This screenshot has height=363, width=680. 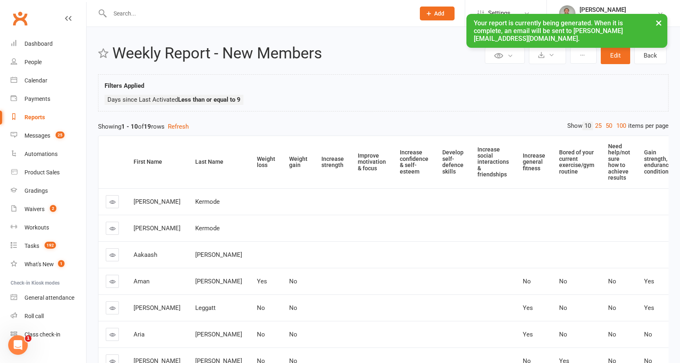 What do you see at coordinates (619, 17) in the screenshot?
I see `div: Southside Muay Thai & Fitness` at bounding box center [619, 17].